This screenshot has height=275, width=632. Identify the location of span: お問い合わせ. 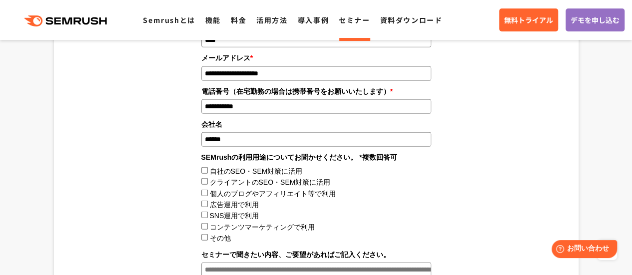
(45, 12).